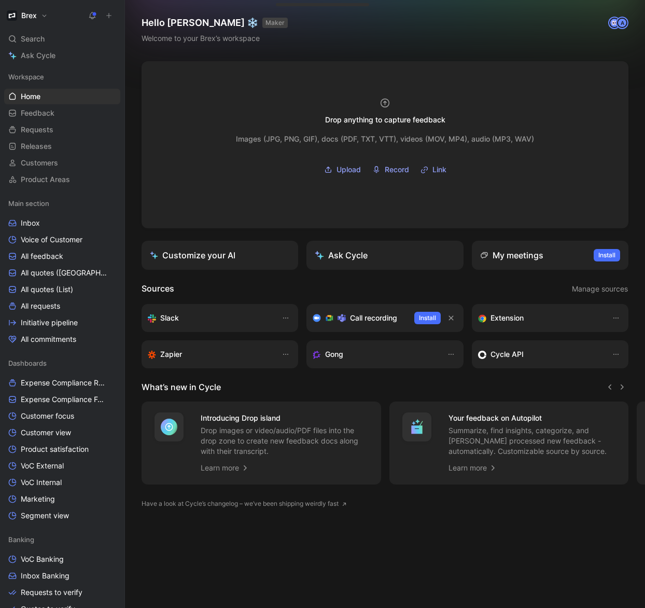 The height and width of the screenshot is (608, 645). I want to click on a: Releases, so click(62, 146).